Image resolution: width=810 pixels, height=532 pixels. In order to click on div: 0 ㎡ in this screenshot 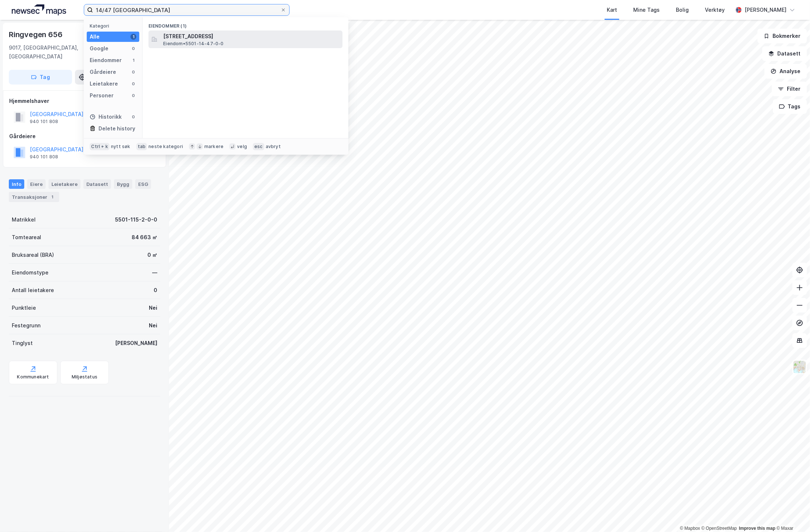, I will do `click(152, 255)`.